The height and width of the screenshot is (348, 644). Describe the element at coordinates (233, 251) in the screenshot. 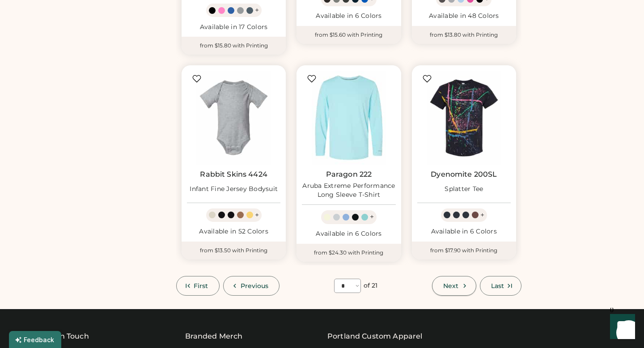

I see `div: from $13.50 with Printing` at that location.